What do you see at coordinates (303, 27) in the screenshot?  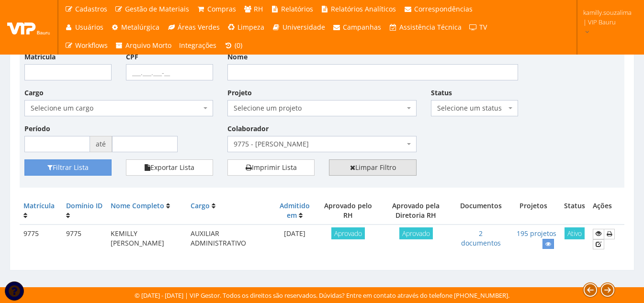 I see `span: Universidade` at bounding box center [303, 27].